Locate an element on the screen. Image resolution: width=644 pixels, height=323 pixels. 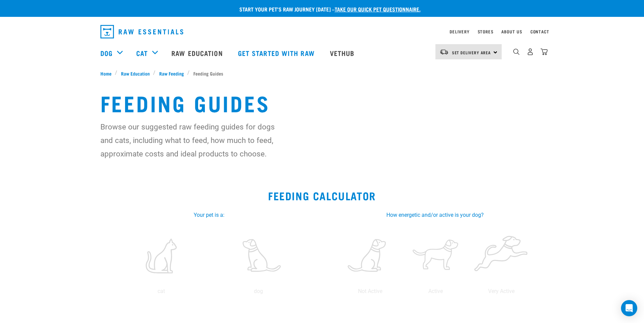
a: Cat is located at coordinates (142, 53).